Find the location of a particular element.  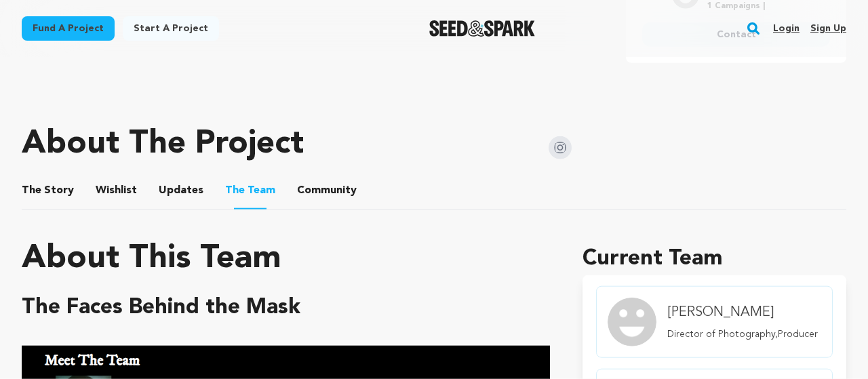

h1: About This Team is located at coordinates (151, 259).